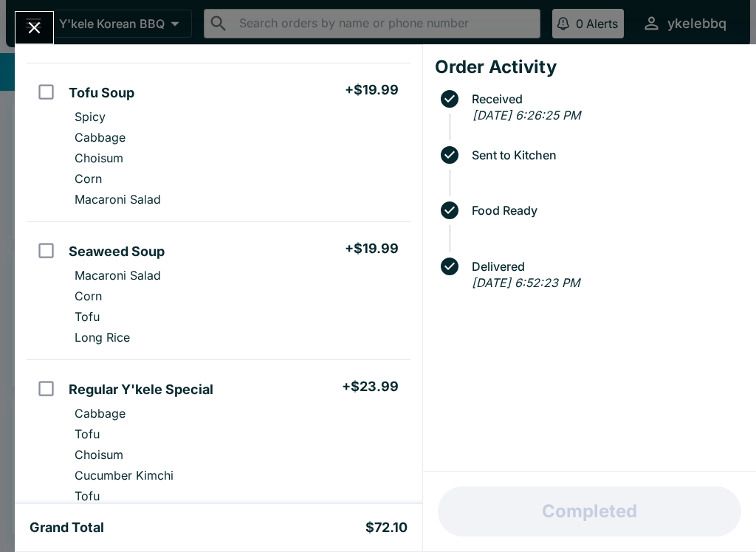 This screenshot has height=552, width=756. Describe the element at coordinates (386, 528) in the screenshot. I see `h5: $72.10` at that location.